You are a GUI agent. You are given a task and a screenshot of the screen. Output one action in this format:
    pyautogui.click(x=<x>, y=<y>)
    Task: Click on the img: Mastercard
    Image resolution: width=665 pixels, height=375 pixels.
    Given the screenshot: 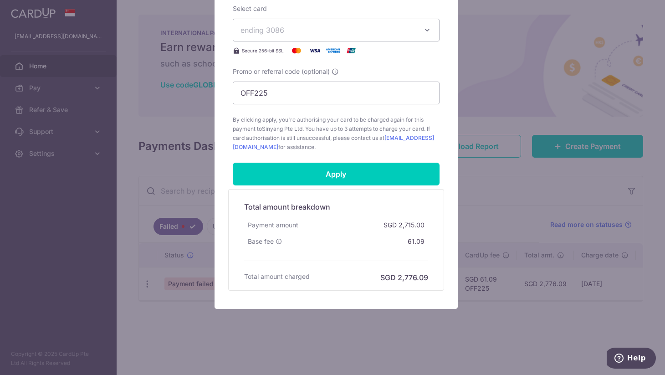 What is the action you would take?
    pyautogui.click(x=296, y=51)
    